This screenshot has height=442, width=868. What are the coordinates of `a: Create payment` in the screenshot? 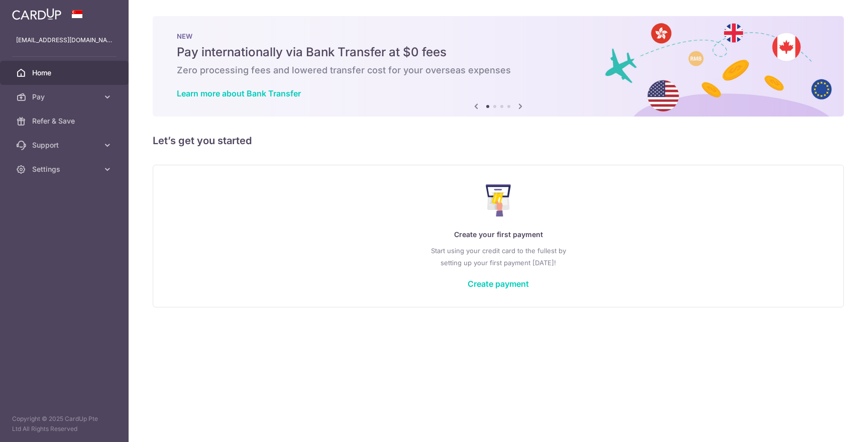 It's located at (498, 284).